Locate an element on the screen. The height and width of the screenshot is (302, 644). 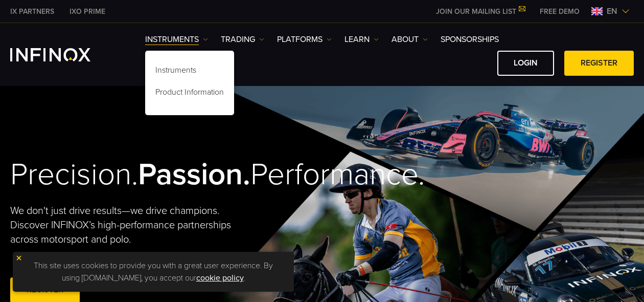
a: JOIN OUR MAILING LIST is located at coordinates (480, 12).